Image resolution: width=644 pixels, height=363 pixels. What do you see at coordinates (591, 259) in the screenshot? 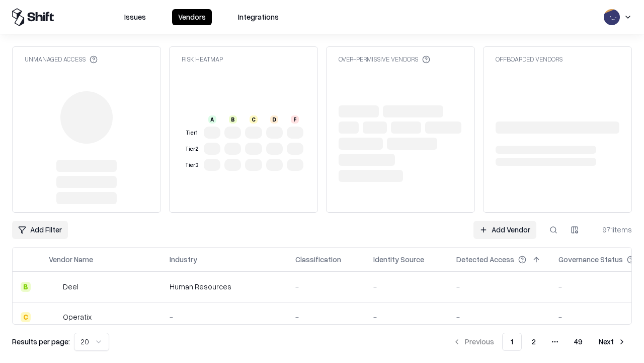
I see `div: Governance Status` at bounding box center [591, 259].